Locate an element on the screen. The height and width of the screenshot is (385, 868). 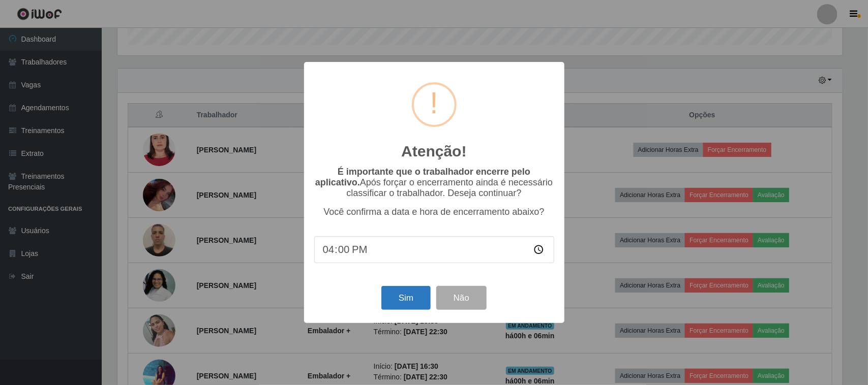
h2: Atenção! is located at coordinates (434, 152).